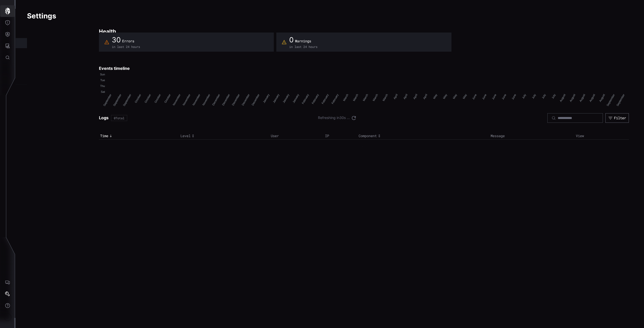  What do you see at coordinates (103, 86) in the screenshot?
I see `text: Thu` at bounding box center [103, 86].